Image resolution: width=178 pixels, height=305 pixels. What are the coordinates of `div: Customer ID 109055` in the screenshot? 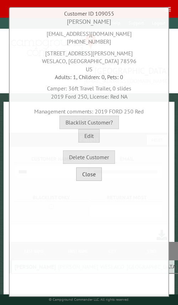 It's located at (89, 13).